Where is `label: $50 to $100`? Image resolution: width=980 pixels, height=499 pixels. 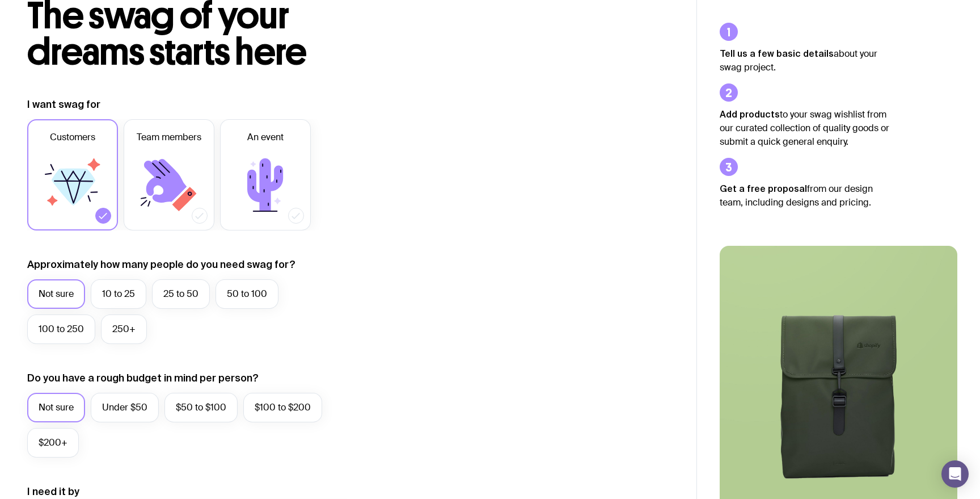 label: $50 to $100 is located at coordinates (201, 408).